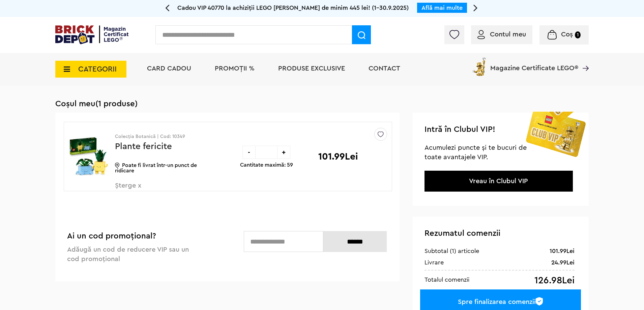  Describe the element at coordinates (447, 280) in the screenshot. I see `div: Totalul comenzii` at that location.